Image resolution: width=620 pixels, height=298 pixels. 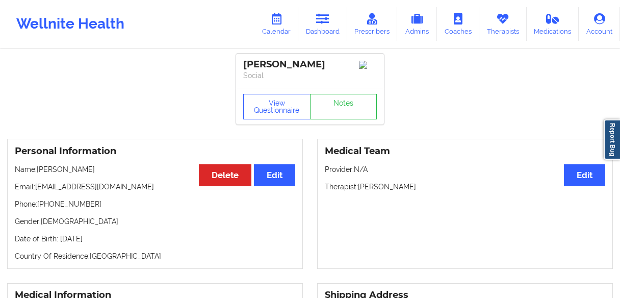 What do you see at coordinates (465, 151) in the screenshot?
I see `h3: Medical Team` at bounding box center [465, 151].